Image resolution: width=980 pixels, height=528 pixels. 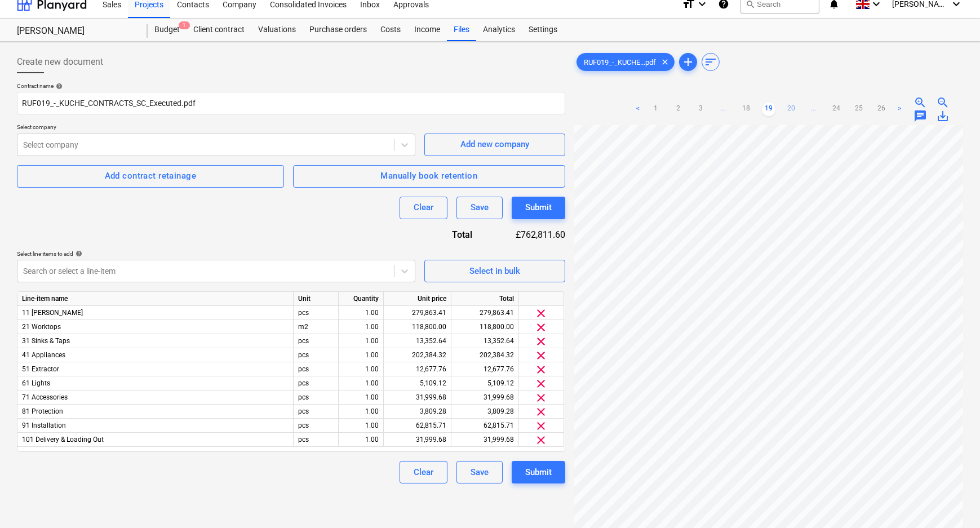 I want to click on div: Budget, so click(x=166, y=30).